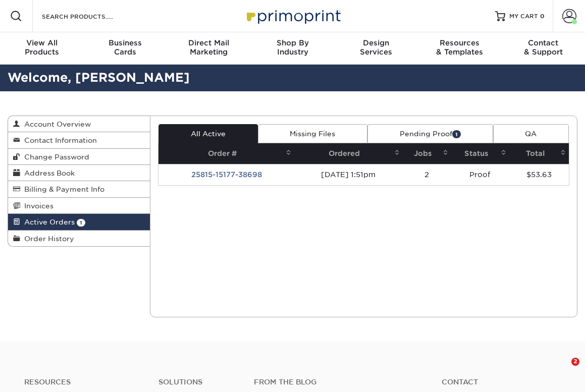 The height and width of the screenshot is (392, 585). Describe the element at coordinates (209, 48) in the screenshot. I see `div: Marketing` at that location.